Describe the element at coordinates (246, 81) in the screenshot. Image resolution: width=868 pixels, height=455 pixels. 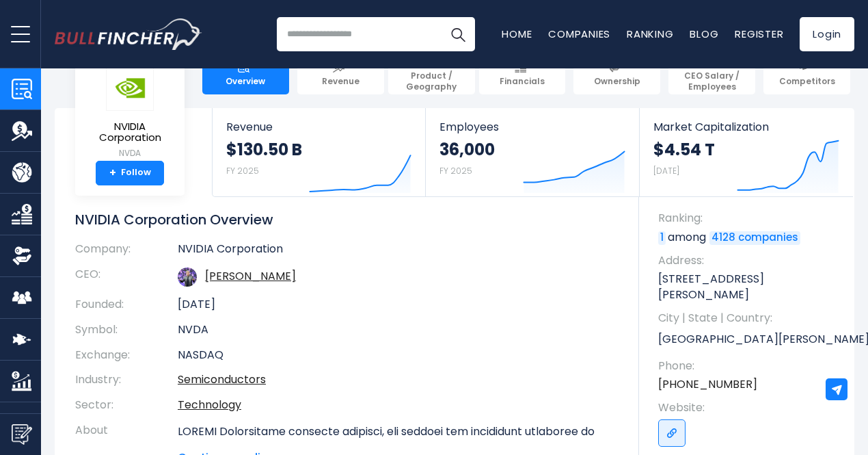
I see `span: Overview` at that location.